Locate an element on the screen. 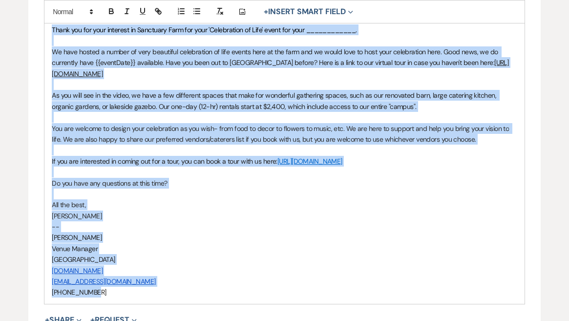 Image resolution: width=569 pixels, height=321 pixels. span: Venue Manager is located at coordinates (75, 248).